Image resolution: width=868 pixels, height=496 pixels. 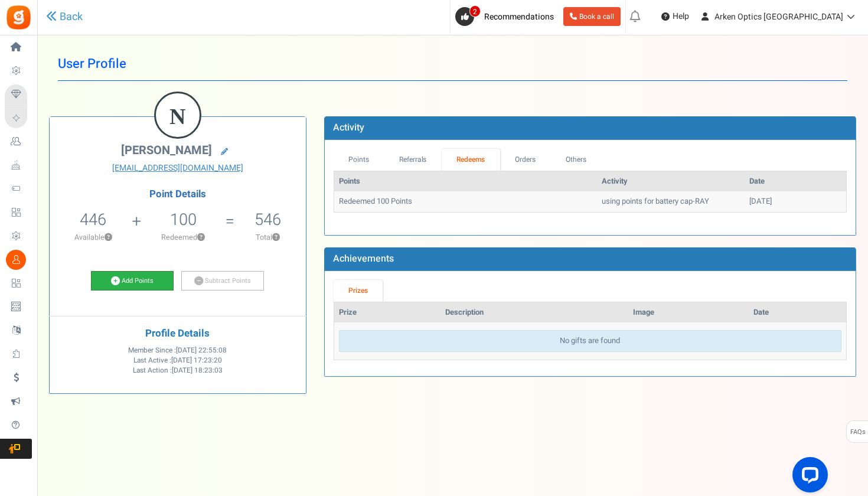 What do you see at coordinates (675, 17) in the screenshot?
I see `a: Help` at bounding box center [675, 17].